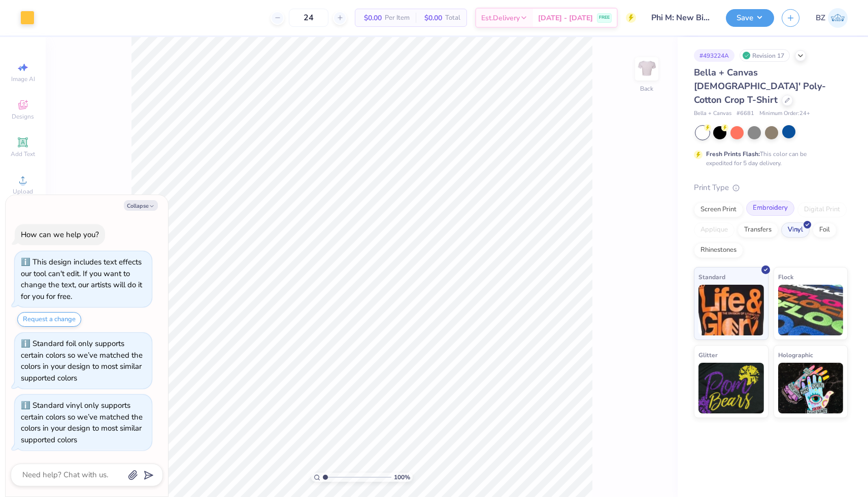 Image resolution: width=868 pixels, height=497 pixels. I want to click on img: Back, so click(646, 69).